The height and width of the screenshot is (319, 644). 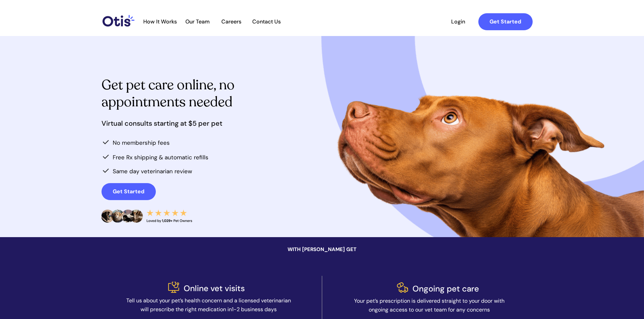 I want to click on span: Tell us about your pet’s health concern and a licensed veterinarian will prescribe the right medi..., so click(x=209, y=305).